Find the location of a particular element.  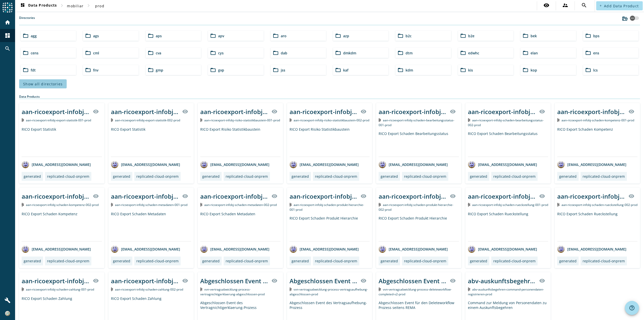

button: prod is located at coordinates (100, 5).